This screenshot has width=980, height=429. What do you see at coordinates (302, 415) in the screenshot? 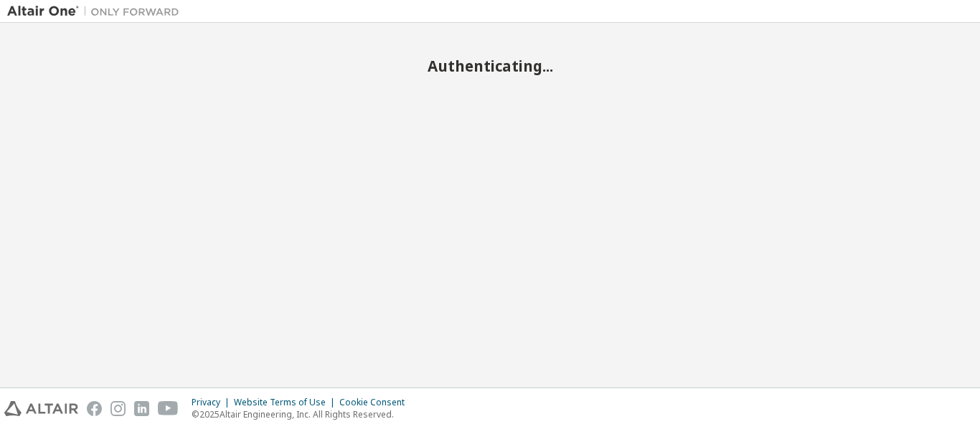
I see `p: © 2025 Altair Engineering, Inc. All Rights Reserved.` at bounding box center [302, 415].